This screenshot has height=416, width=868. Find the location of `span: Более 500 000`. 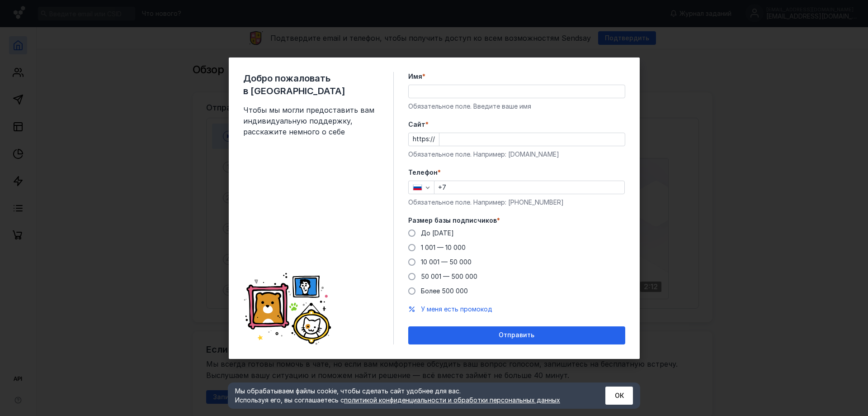

span: Более 500 000 is located at coordinates (445, 290).